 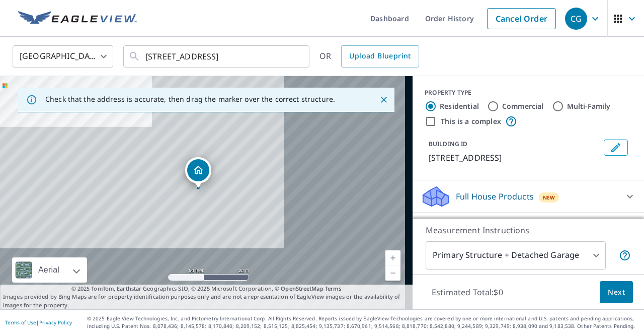 What do you see at coordinates (616, 148) in the screenshot?
I see `button: Edit building 1` at bounding box center [616, 148].